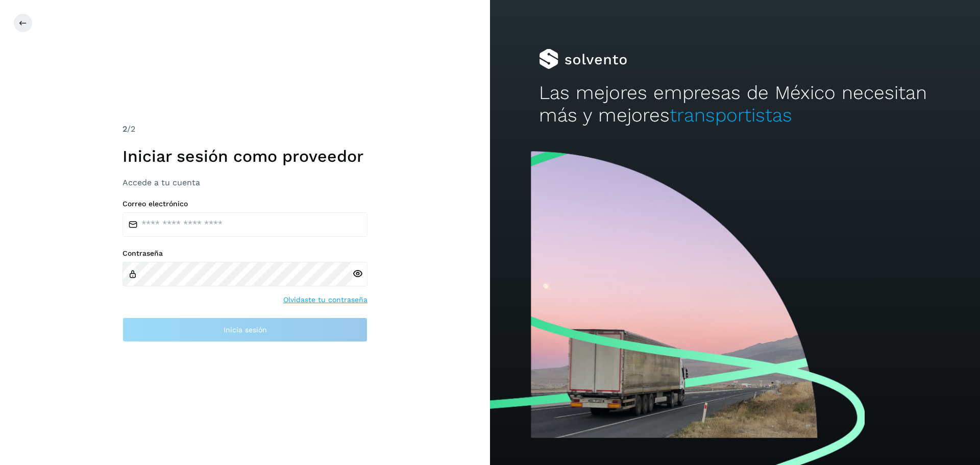 This screenshot has width=980, height=465. I want to click on span: Inicia sesión, so click(245, 329).